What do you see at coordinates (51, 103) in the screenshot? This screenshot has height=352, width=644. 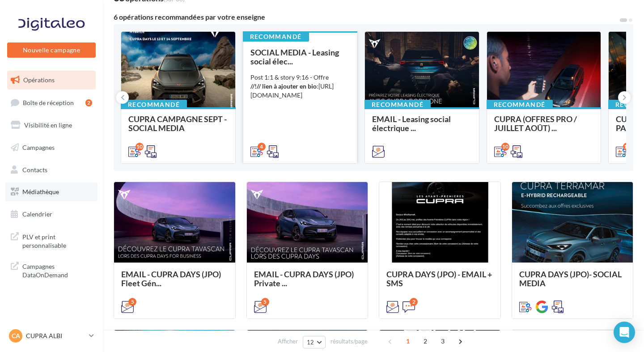 I see `a: Boîte de réception2` at bounding box center [51, 103].